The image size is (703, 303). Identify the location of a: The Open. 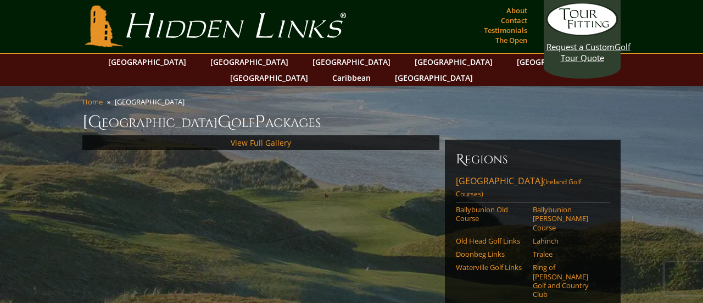
(512, 40).